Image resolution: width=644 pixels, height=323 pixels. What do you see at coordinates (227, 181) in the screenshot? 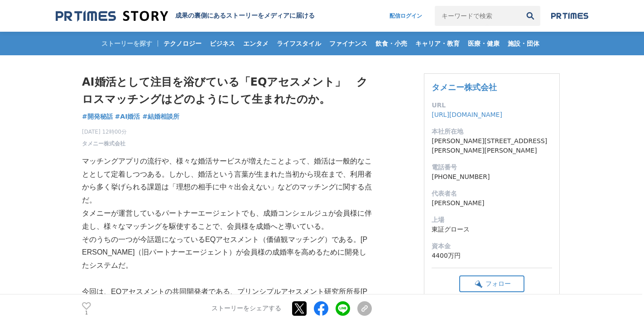
I see `p: マッチングアプリの流行や、様々な婚活サービスが増えたことよって、婚活は一般的なこととして定着しつつある。しかし、婚活という言葉が生まれた当初から現在まで、利用者から多く挙げられる課題は「理想の相...` at bounding box center [227, 181].